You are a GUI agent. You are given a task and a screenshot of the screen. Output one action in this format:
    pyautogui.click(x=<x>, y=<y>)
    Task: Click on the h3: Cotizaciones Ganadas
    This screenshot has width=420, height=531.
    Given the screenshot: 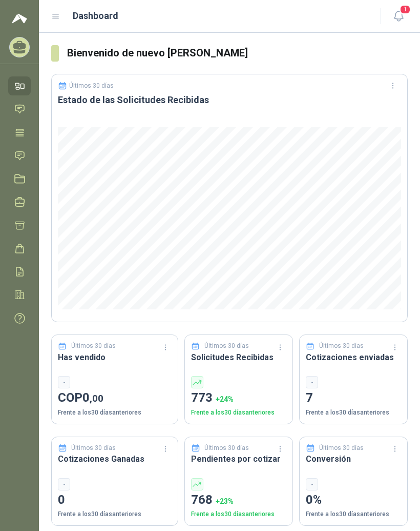 What is the action you would take?
    pyautogui.click(x=115, y=458)
    